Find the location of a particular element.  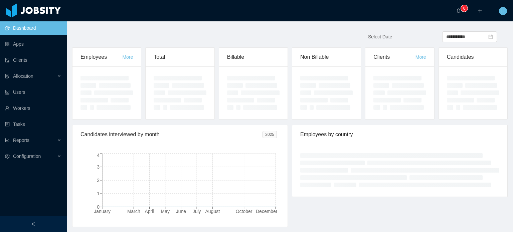

i: icon: calendar is located at coordinates (490, 37).